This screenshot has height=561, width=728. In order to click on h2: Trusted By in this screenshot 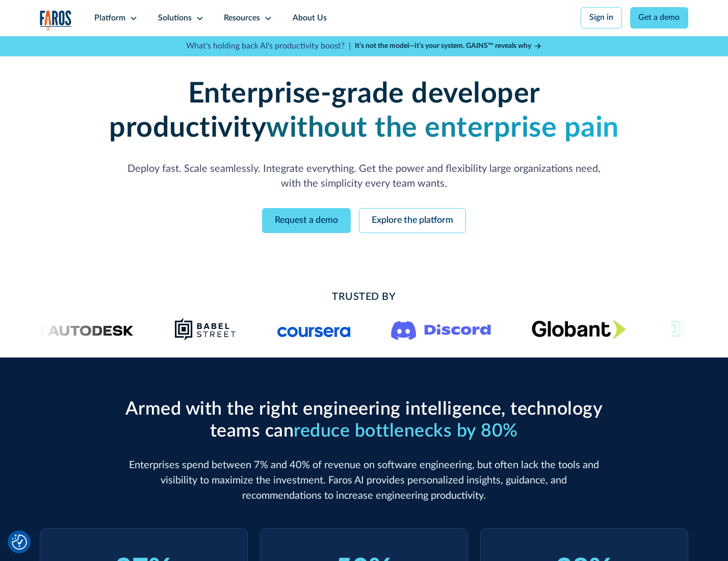, I will do `click(364, 297)`.